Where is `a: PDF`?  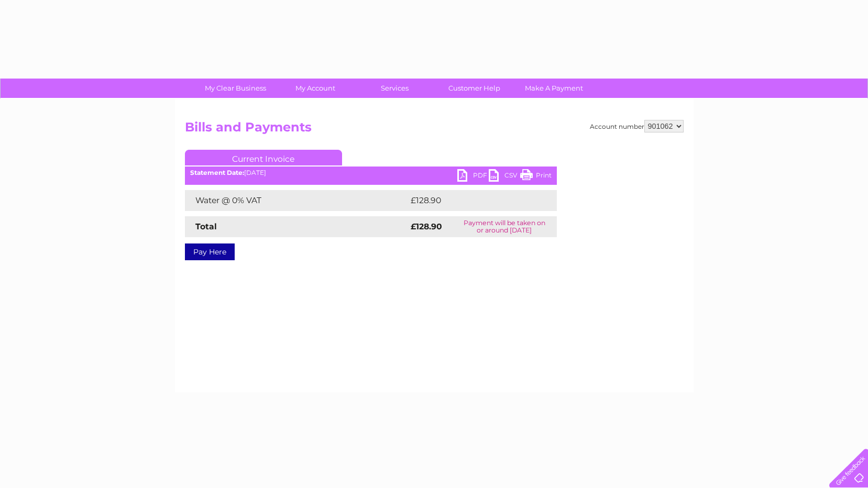 a: PDF is located at coordinates (473, 177).